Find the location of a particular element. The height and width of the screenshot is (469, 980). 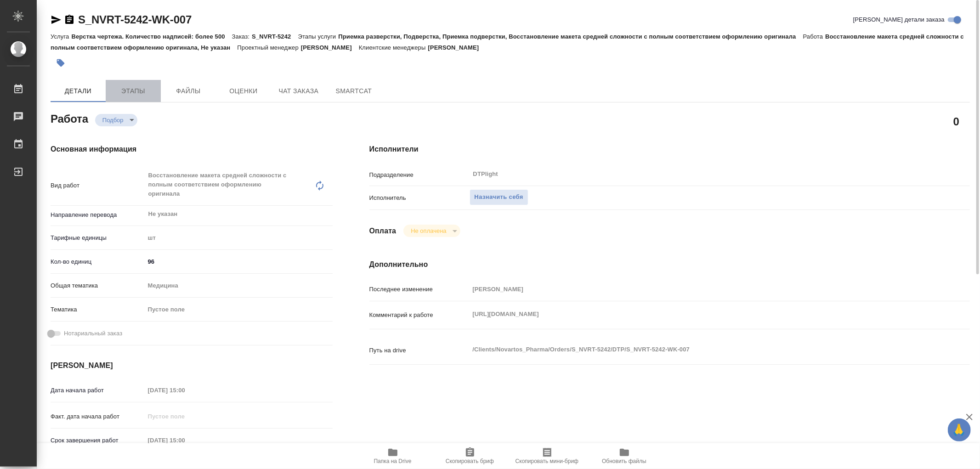

button: Добавить тэг is located at coordinates (61, 63).